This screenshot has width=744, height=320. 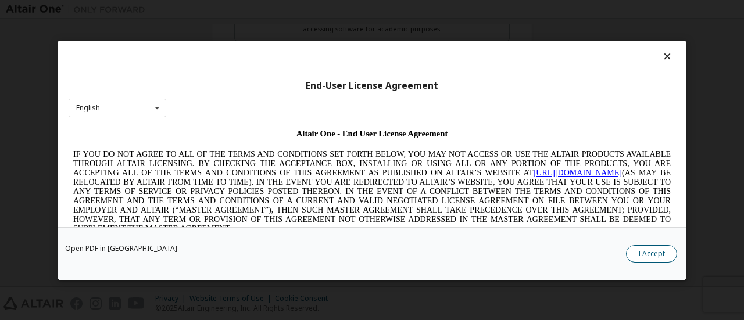 I want to click on div: English, so click(x=88, y=108).